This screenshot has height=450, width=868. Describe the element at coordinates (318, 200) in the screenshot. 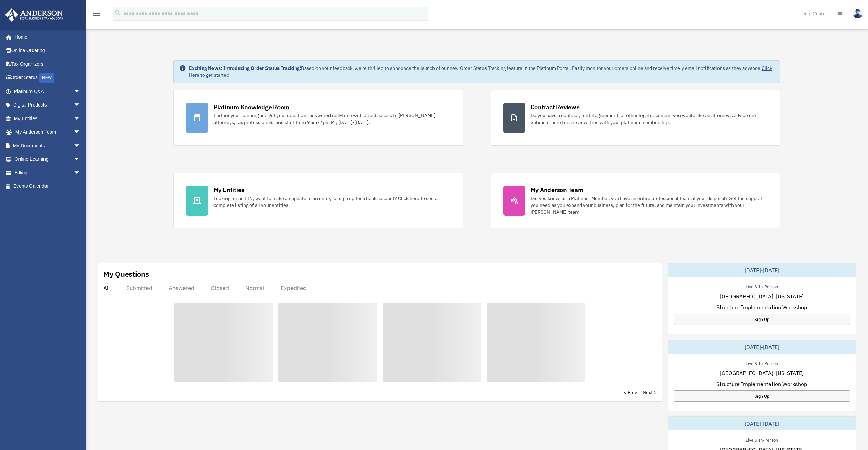

I see `a: My Entities Looking for an EIN, want to make an update to an entity, or sign up for a bank accoun...` at that location.